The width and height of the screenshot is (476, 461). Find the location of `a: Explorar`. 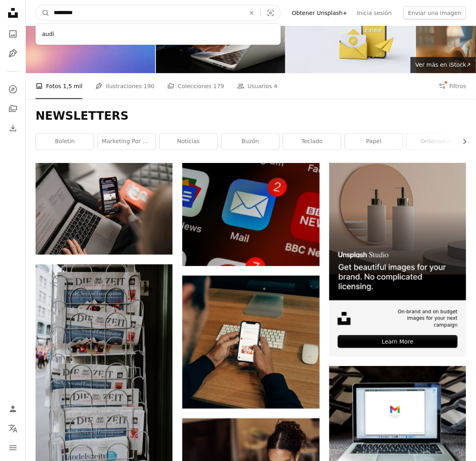

a: Explorar is located at coordinates (13, 90).